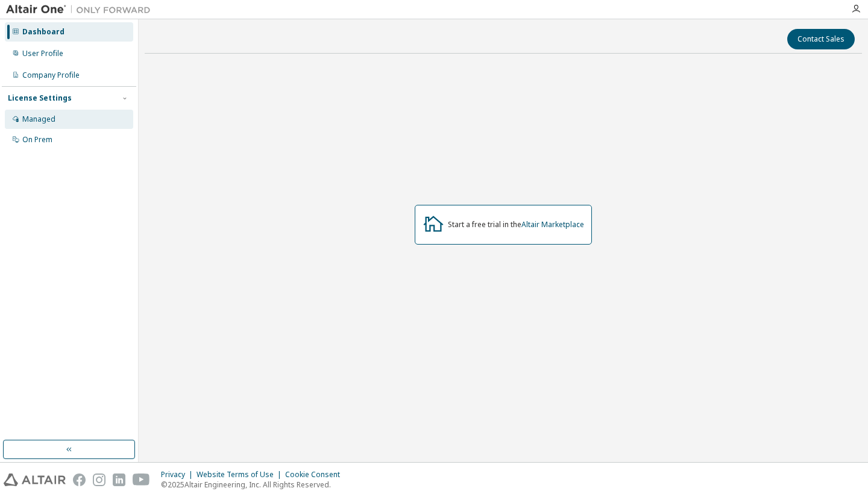  I want to click on button: Contact Sales, so click(821, 39).